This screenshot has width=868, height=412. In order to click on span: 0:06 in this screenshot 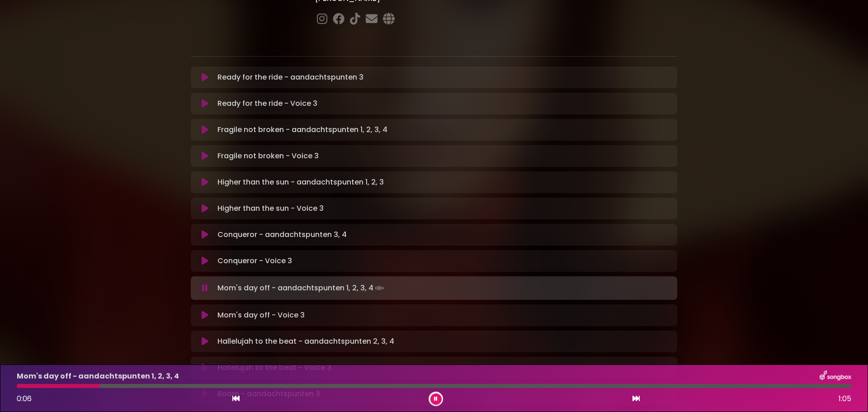, I will do `click(24, 398)`.